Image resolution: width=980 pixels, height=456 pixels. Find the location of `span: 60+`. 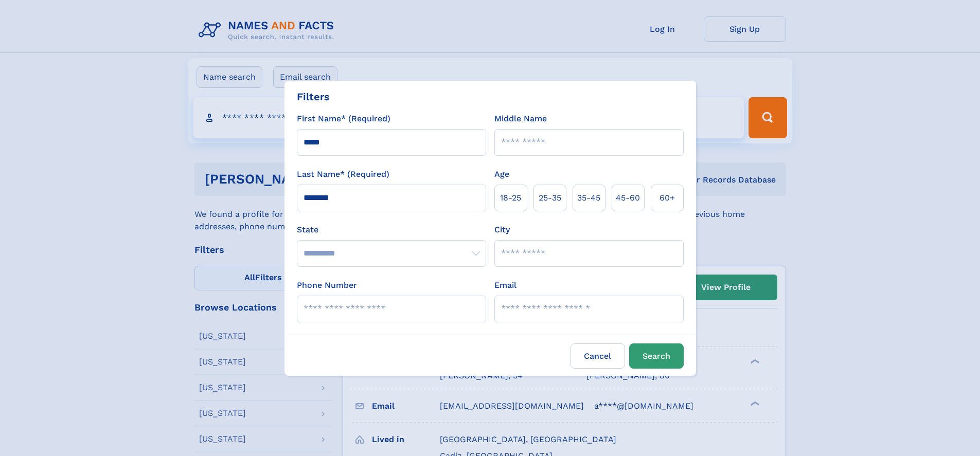

span: 60+ is located at coordinates (667, 198).